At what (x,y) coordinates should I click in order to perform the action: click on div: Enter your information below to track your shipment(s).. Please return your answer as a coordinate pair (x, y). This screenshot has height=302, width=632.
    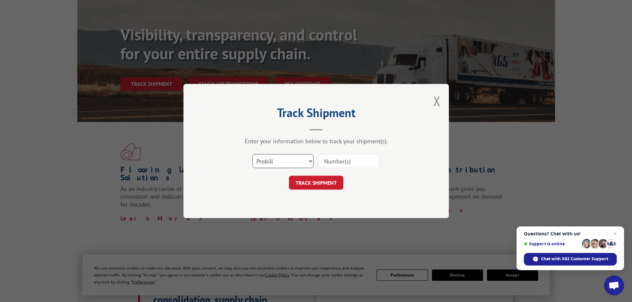
    Looking at the image, I should click on (316, 141).